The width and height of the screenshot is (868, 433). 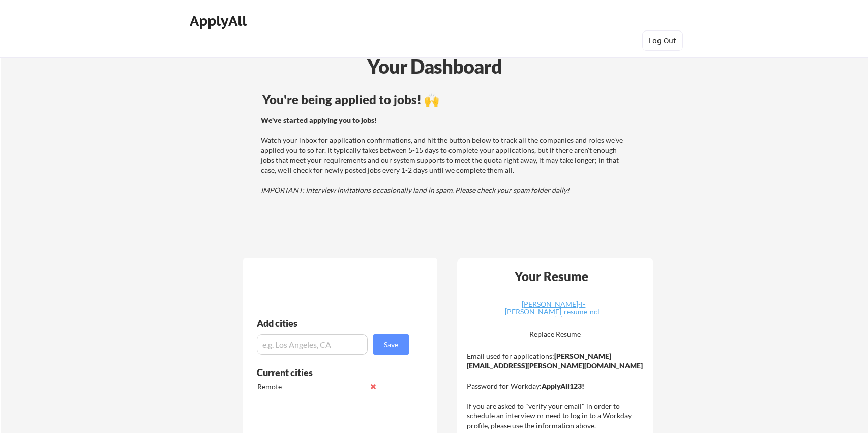 I want to click on input: e.g. Los Angeles, CA, so click(x=312, y=344).